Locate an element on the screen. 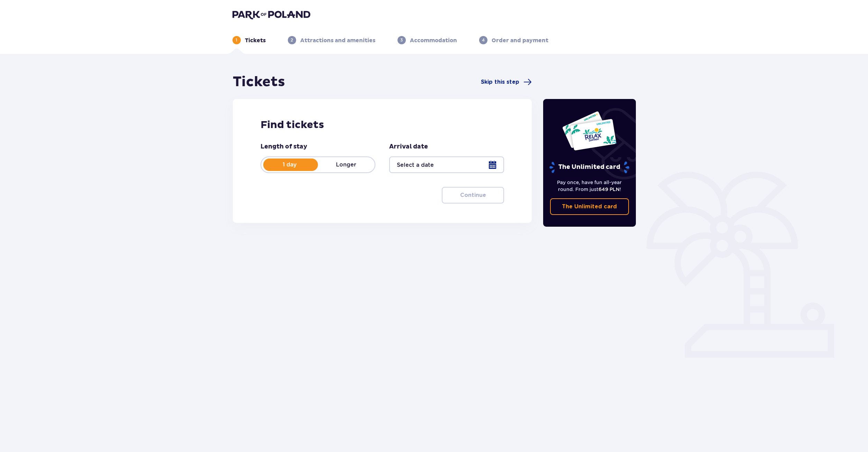 The width and height of the screenshot is (868, 452). span: 649 PLN is located at coordinates (609, 190).